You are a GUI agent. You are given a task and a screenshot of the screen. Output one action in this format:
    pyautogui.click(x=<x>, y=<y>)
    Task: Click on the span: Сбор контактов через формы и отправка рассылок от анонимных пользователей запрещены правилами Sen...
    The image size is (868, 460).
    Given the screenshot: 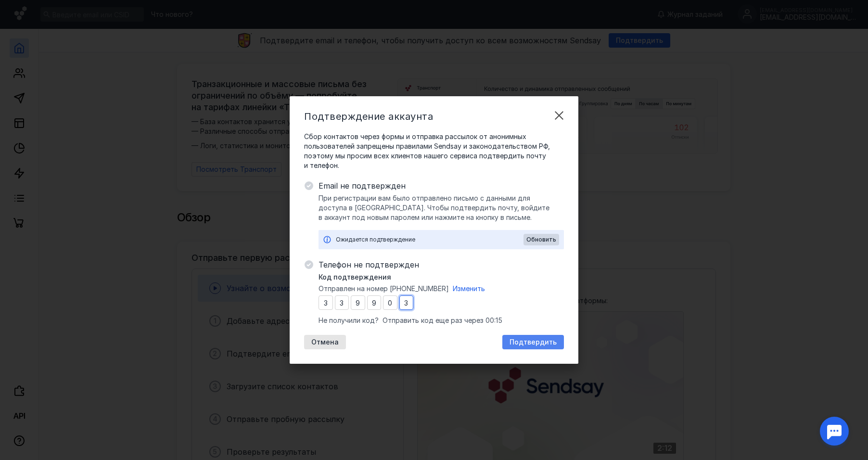 What is the action you would take?
    pyautogui.click(x=434, y=151)
    